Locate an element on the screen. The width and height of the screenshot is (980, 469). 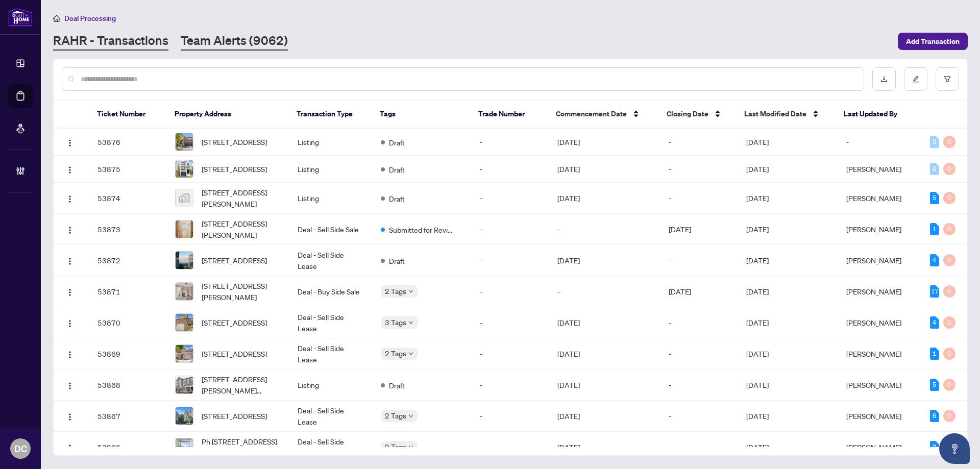
div: 17 is located at coordinates (935, 291).